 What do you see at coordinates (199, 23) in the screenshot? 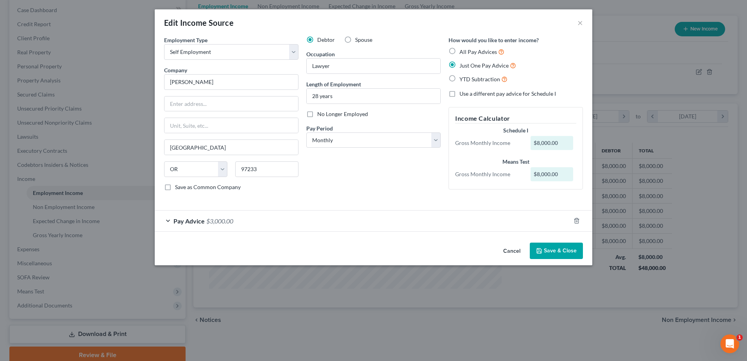
I see `div: Edit Income Source` at bounding box center [199, 23].